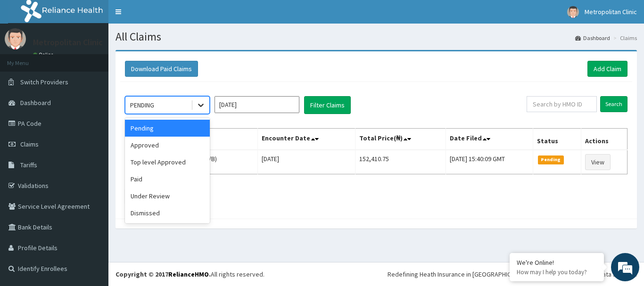  What do you see at coordinates (68, 42) in the screenshot?
I see `p: Metropolitan Clinic` at bounding box center [68, 42].